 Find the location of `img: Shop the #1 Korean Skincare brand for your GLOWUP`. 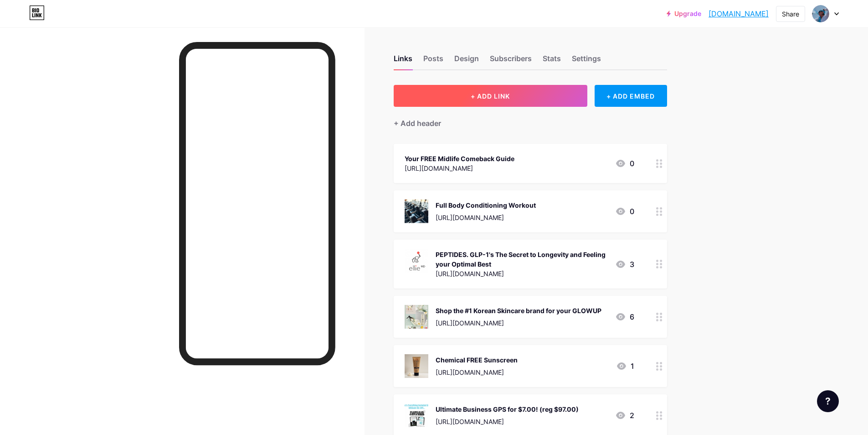

img: Shop the #1 Korean Skincare brand for your GLOWUP is located at coordinates (416, 317).